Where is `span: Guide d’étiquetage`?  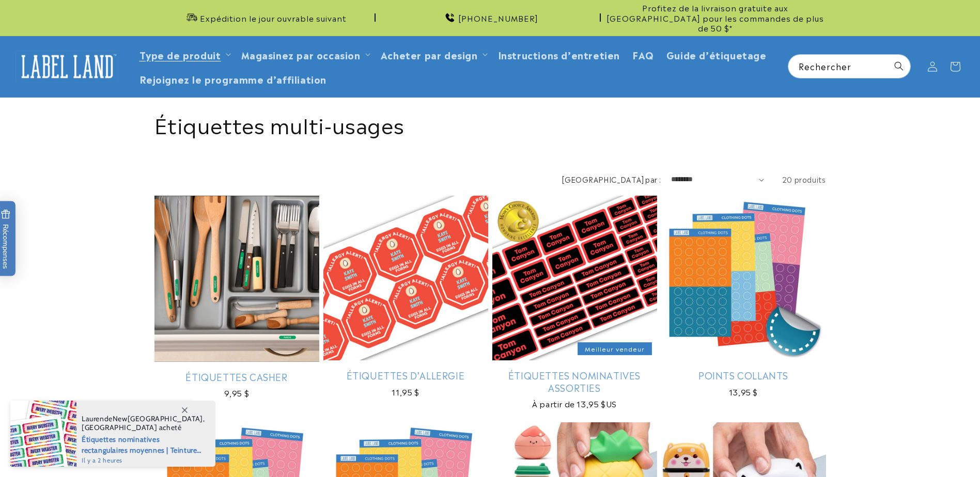
span: Guide d’étiquetage is located at coordinates (716, 54).